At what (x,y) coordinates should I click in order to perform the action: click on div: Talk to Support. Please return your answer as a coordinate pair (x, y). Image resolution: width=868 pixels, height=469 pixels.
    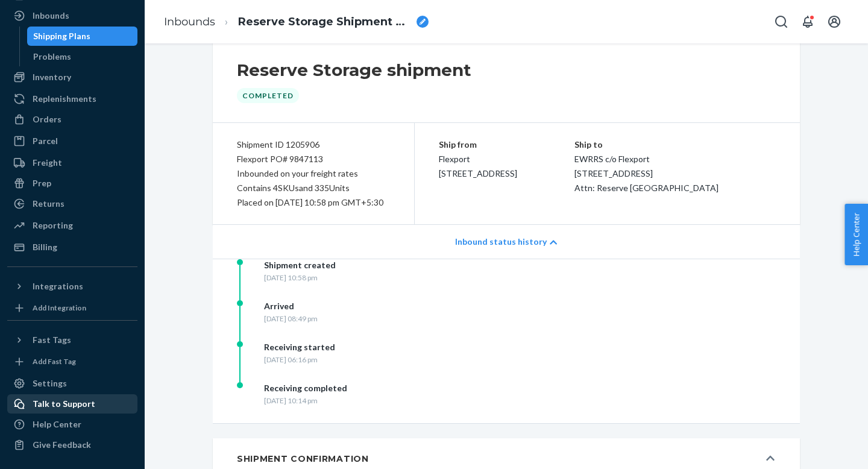
    Looking at the image, I should click on (64, 404).